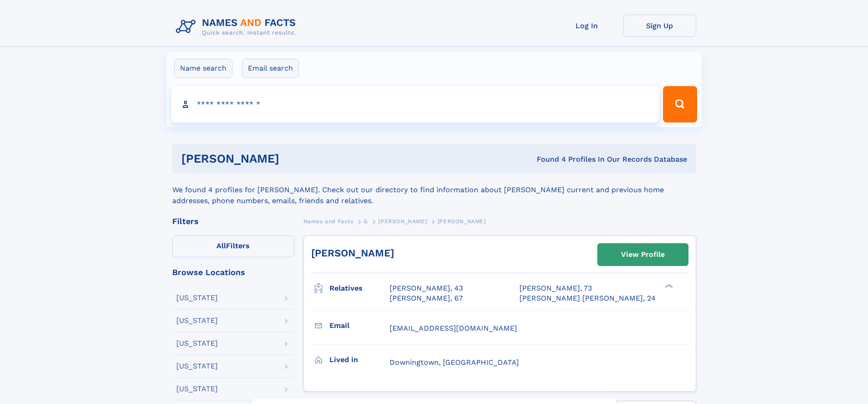 The width and height of the screenshot is (868, 404). Describe the element at coordinates (642, 254) in the screenshot. I see `a: View Profile` at that location.